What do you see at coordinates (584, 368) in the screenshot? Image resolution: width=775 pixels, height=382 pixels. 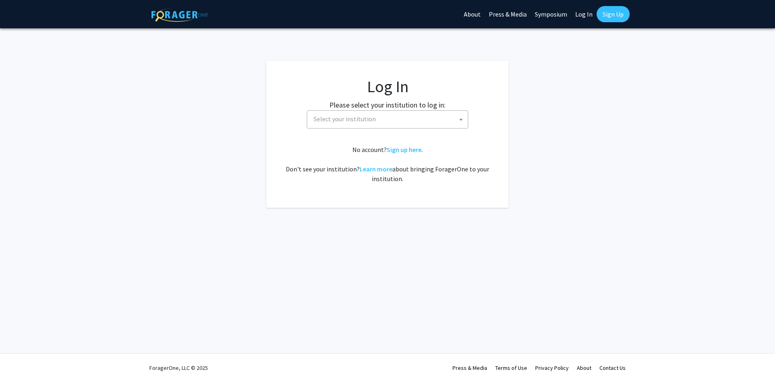 I see `a: About` at bounding box center [584, 368].